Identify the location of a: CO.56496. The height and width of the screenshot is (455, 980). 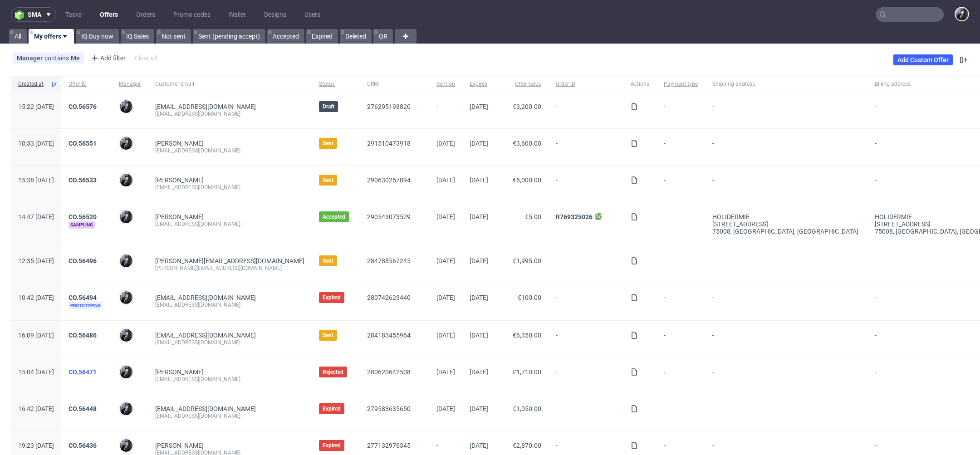
(82, 261).